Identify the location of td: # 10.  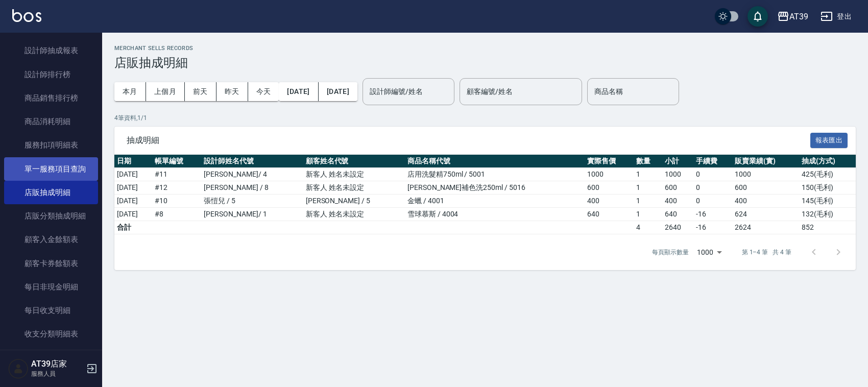
(177, 201).